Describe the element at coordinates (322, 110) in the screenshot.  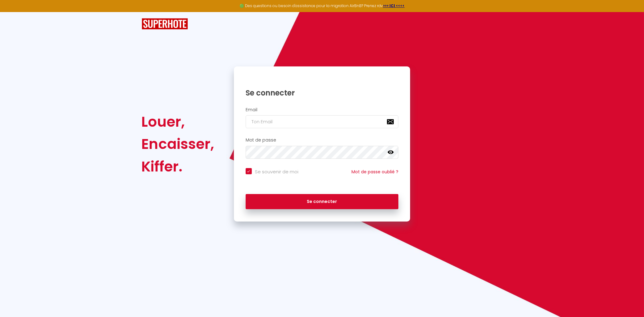
I see `h2: Email` at that location.